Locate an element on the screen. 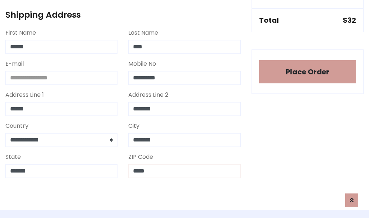 Image resolution: width=369 pixels, height=218 pixels. label: Country is located at coordinates (17, 126).